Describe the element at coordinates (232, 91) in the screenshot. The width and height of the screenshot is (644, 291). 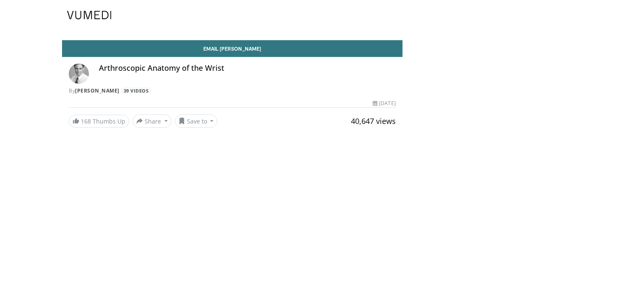
I see `div: By` at that location.